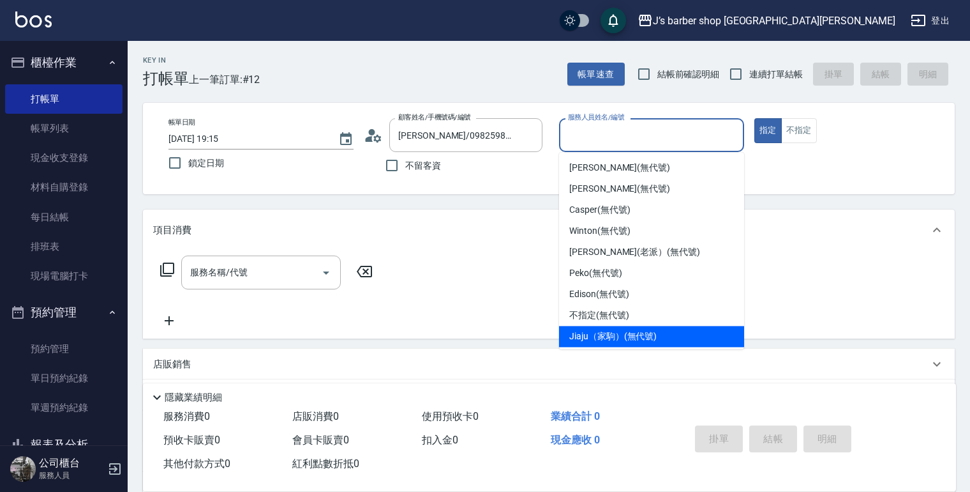 The image size is (970, 492). I want to click on button: Choose date, selected date is 2025-10-14, so click(346, 139).